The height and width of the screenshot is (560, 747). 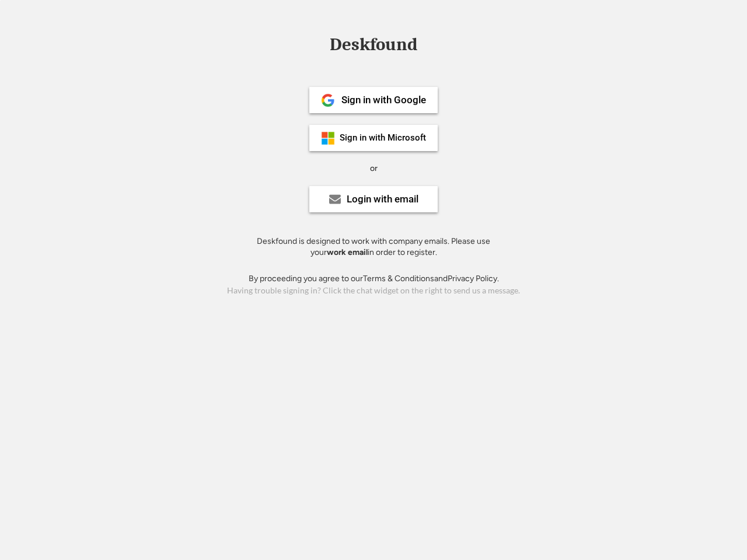 I want to click on div: By proceeding you agree to our and, so click(x=373, y=279).